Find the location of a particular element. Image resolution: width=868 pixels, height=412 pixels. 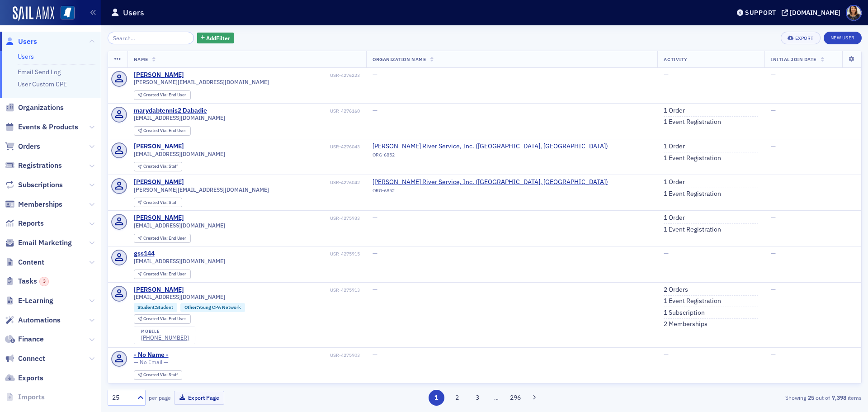

a: Memberships is located at coordinates (33, 204).